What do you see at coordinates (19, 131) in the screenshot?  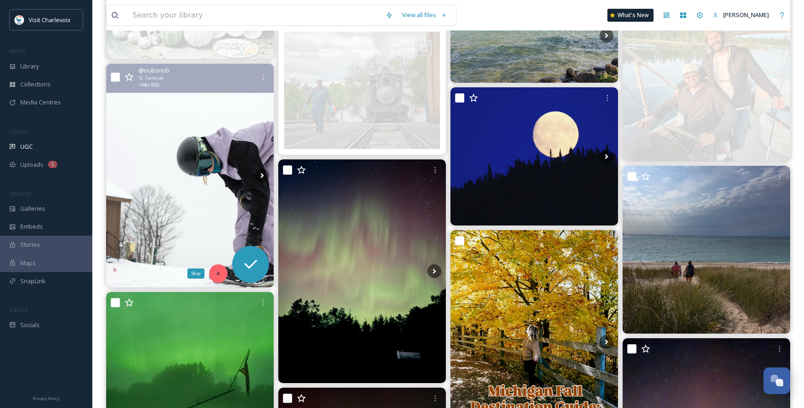 I see `span: COLLECT` at bounding box center [19, 131].